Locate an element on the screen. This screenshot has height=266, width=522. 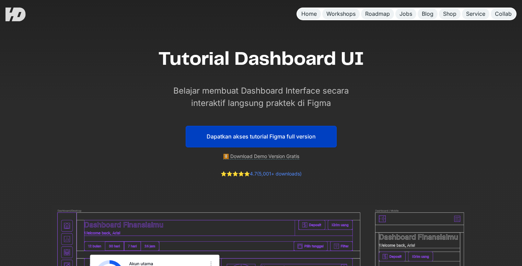
a: Blog is located at coordinates (428, 14).